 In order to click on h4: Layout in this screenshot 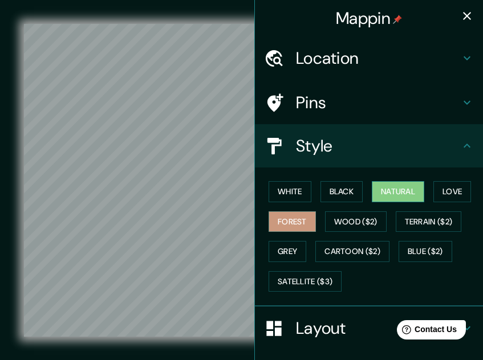, I will do `click(378, 328)`.